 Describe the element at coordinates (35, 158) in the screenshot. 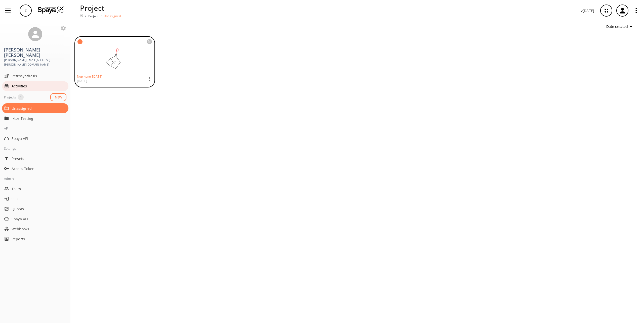

I see `div: Presets` at that location.